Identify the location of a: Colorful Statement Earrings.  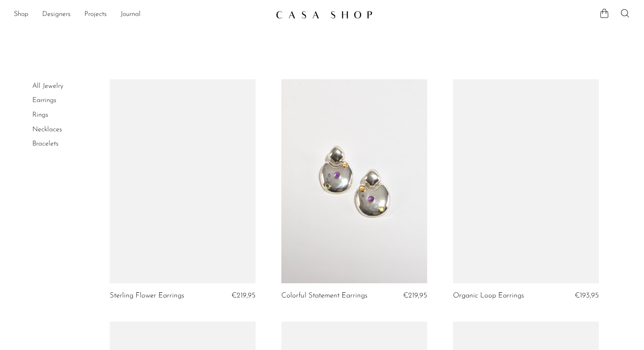
(324, 296).